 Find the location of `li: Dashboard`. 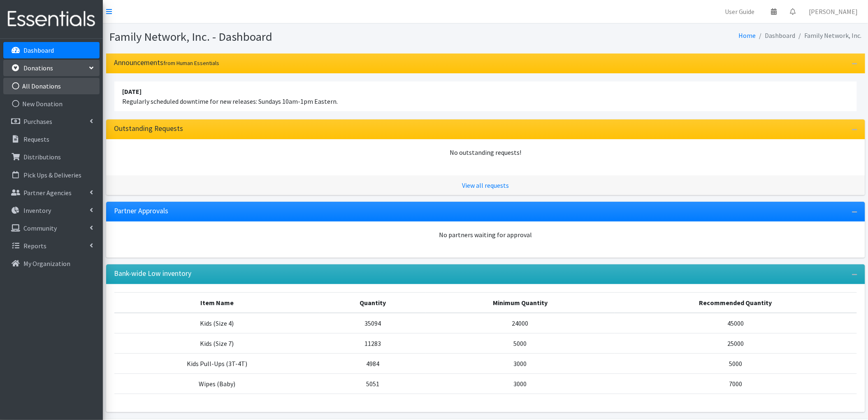

li: Dashboard is located at coordinates (776, 35).